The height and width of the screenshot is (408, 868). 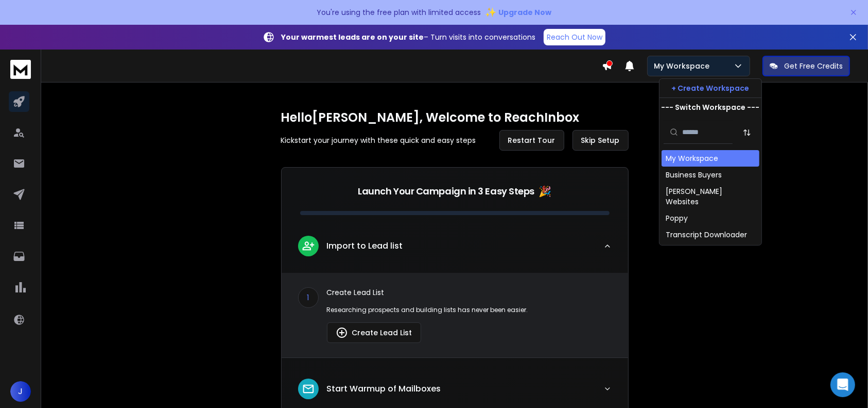 I want to click on div: 1, so click(x=309, y=297).